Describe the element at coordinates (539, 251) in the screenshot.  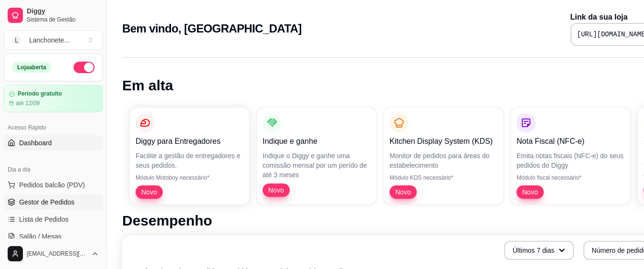
I see `button: Últimos 7 dias` at that location.